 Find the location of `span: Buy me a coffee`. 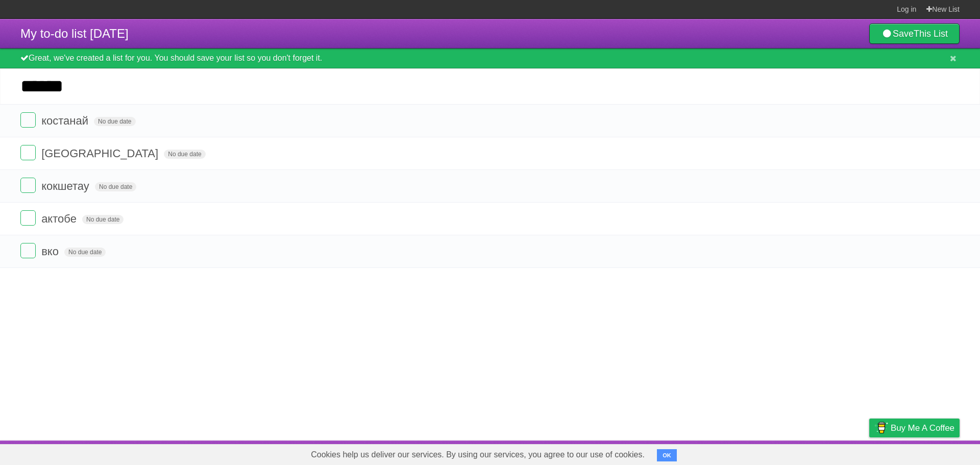

span: Buy me a coffee is located at coordinates (922, 428).